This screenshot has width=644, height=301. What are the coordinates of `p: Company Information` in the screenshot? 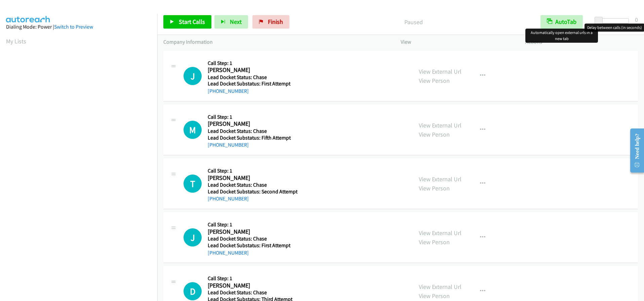 It's located at (276, 42).